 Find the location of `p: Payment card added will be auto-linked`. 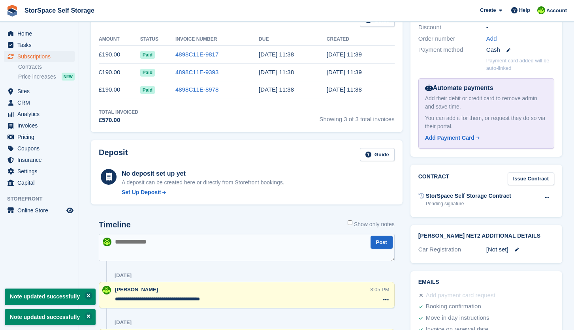

p: Payment card added will be auto-linked is located at coordinates (520, 64).